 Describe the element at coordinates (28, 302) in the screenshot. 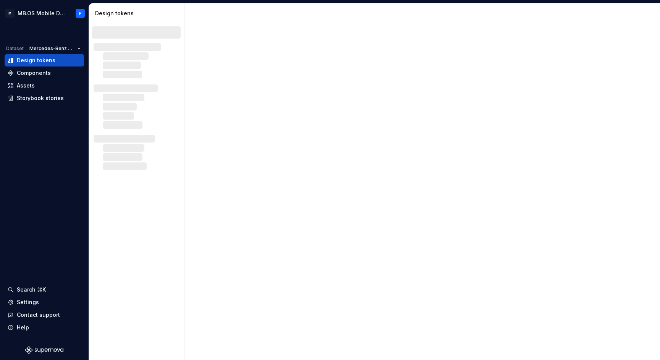

I see `div: Settings` at that location.